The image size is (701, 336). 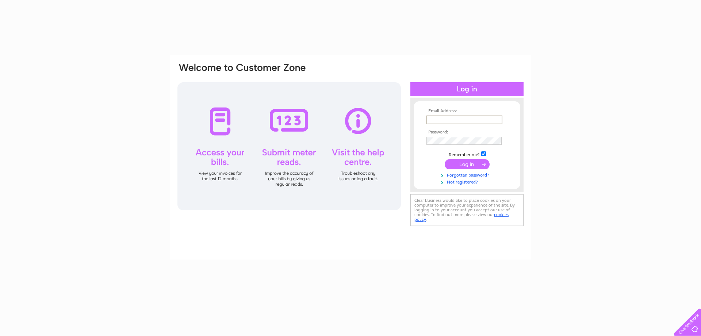 What do you see at coordinates (462, 217) in the screenshot?
I see `a: cookies policy` at bounding box center [462, 217].